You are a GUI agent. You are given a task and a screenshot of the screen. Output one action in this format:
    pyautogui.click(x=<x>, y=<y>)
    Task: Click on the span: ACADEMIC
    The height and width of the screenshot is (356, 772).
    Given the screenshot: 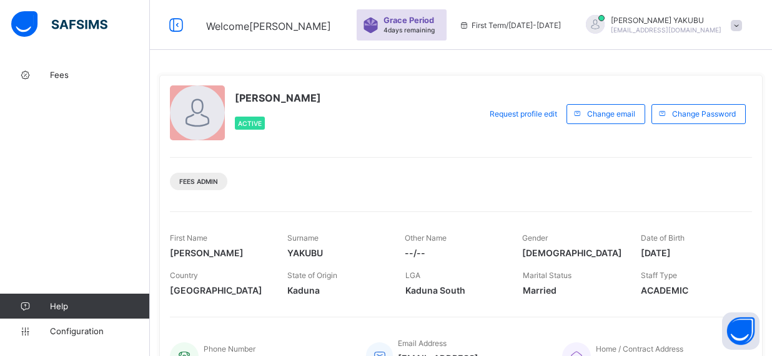 What is the action you would take?
    pyautogui.click(x=690, y=290)
    